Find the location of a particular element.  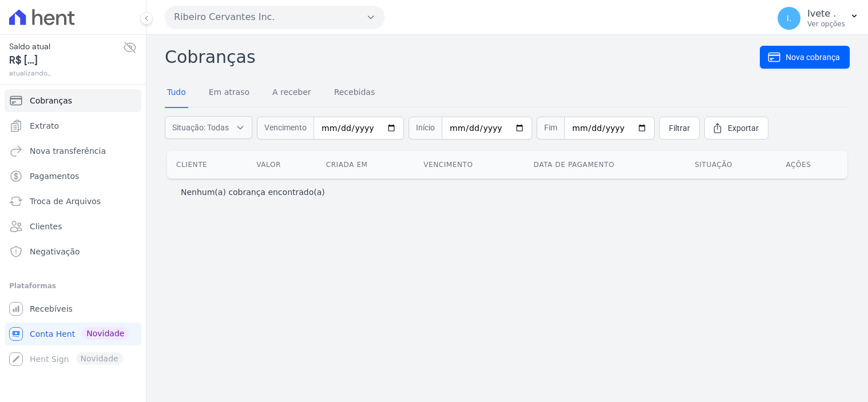

span: Início is located at coordinates (425, 128).